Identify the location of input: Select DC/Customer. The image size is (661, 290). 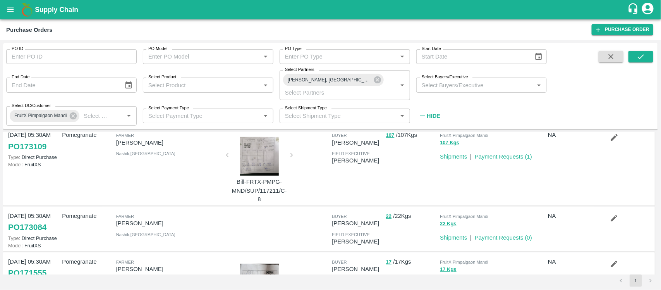
(96, 116).